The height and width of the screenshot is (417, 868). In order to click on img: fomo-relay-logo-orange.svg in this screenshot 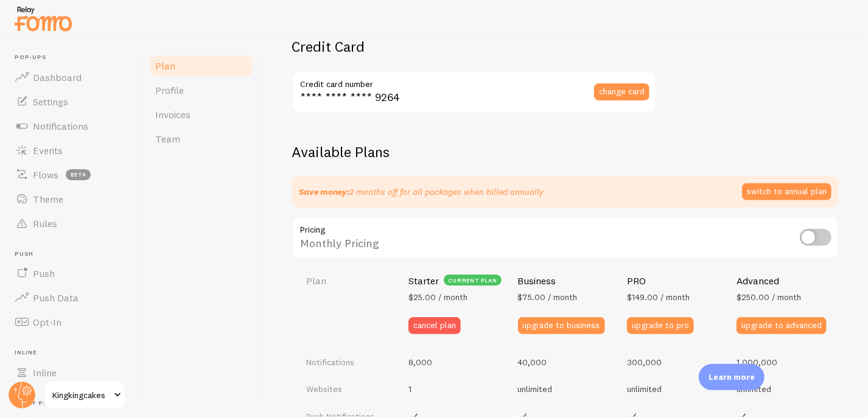, I will do `click(43, 18)`.